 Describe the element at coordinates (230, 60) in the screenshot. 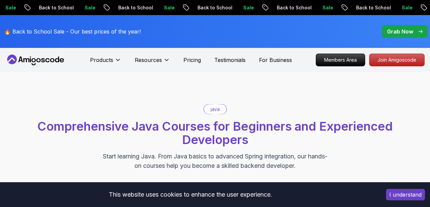

I see `p: Testimonials` at that location.